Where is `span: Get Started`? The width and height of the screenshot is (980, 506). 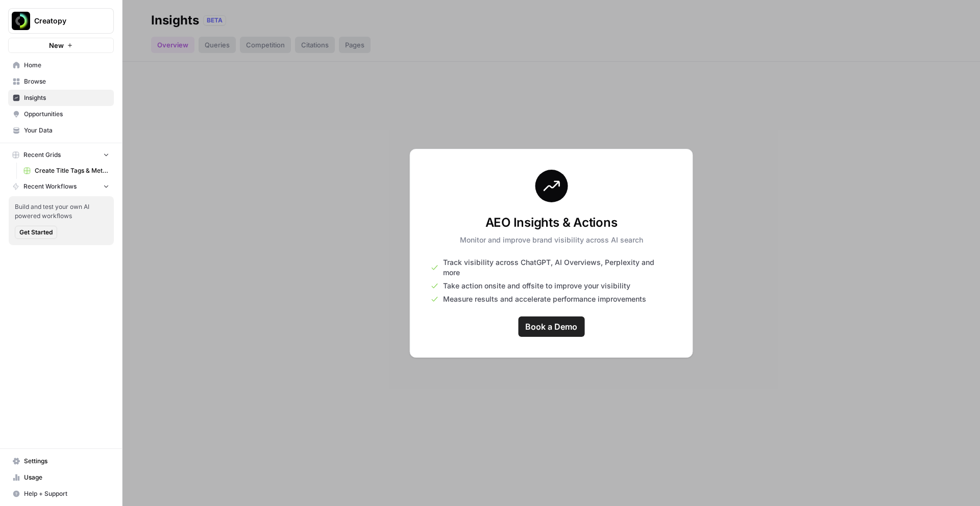
span: Get Started is located at coordinates (36, 232).